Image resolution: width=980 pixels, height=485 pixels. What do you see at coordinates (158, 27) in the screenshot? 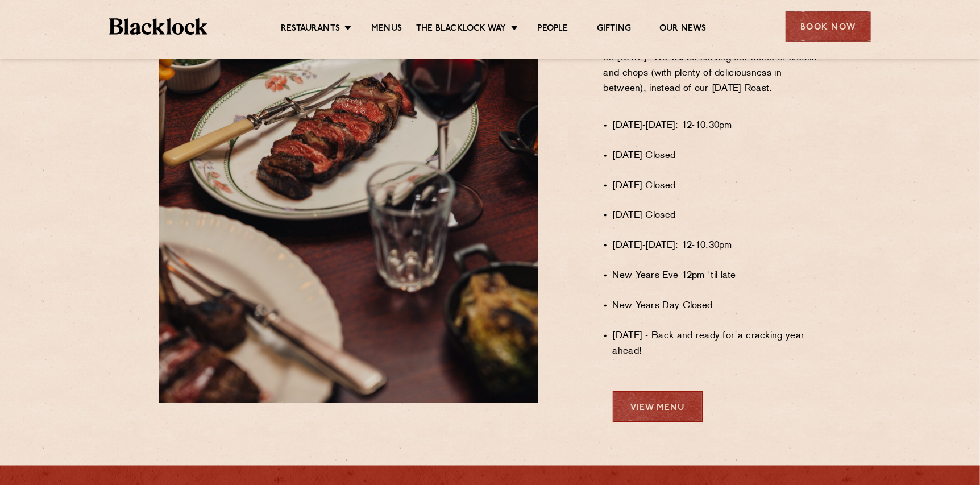
I see `img: BL_Textured_Logo-footer-cropped.svg` at bounding box center [158, 27].